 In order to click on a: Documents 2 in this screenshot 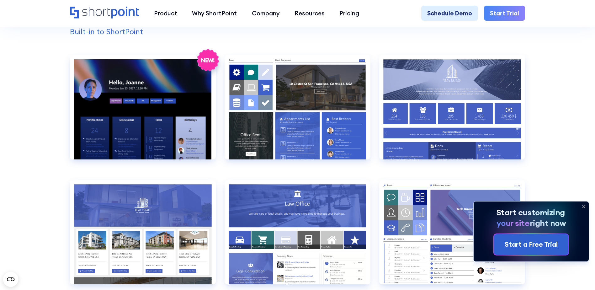, I will do `click(452, 113)`.